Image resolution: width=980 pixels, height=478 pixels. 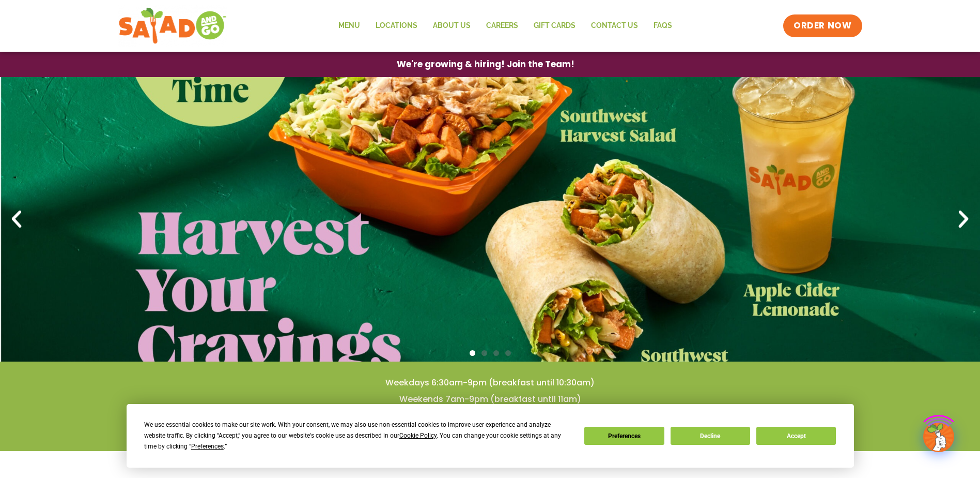 I want to click on span: Go to slide 3, so click(x=496, y=352).